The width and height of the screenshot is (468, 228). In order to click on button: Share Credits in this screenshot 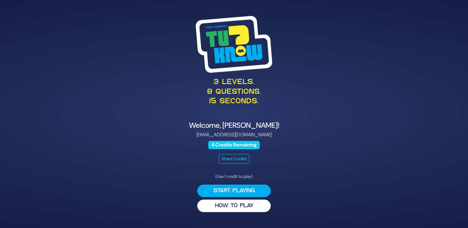, I will do `click(234, 159)`.